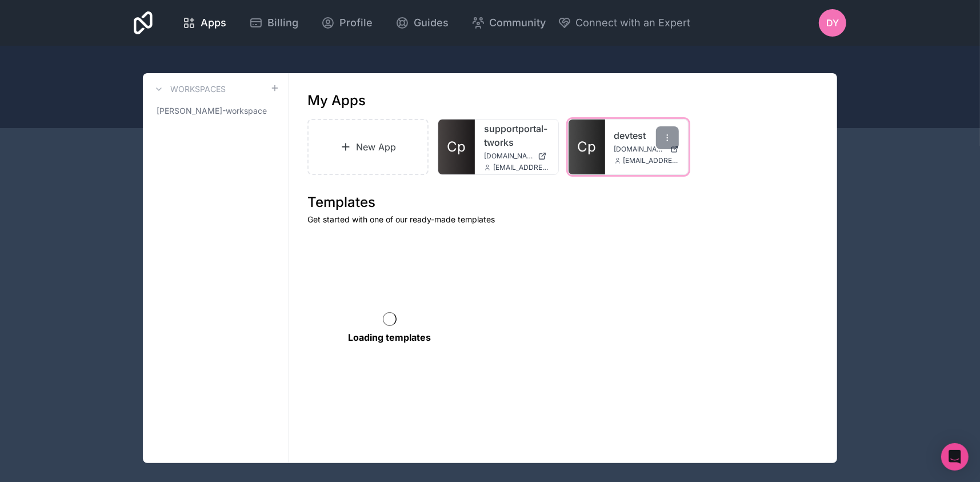 Image resolution: width=980 pixels, height=482 pixels. What do you see at coordinates (368, 147) in the screenshot?
I see `a: New App` at bounding box center [368, 147].